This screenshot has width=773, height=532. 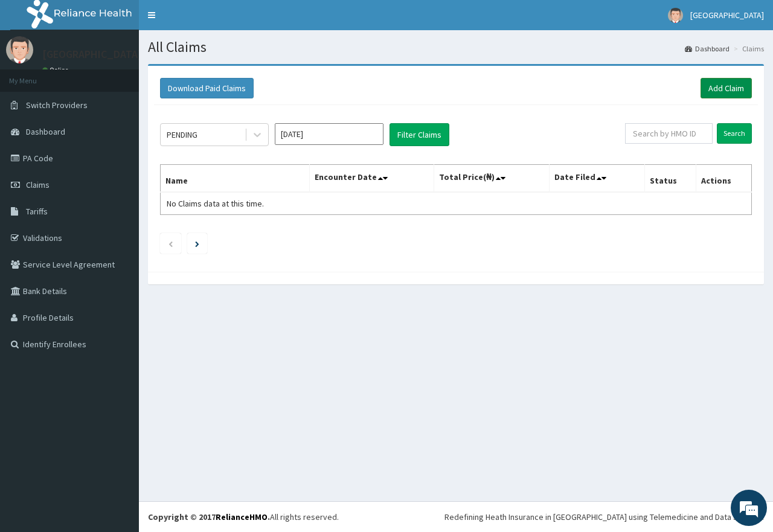 I want to click on input: Search, so click(x=735, y=134).